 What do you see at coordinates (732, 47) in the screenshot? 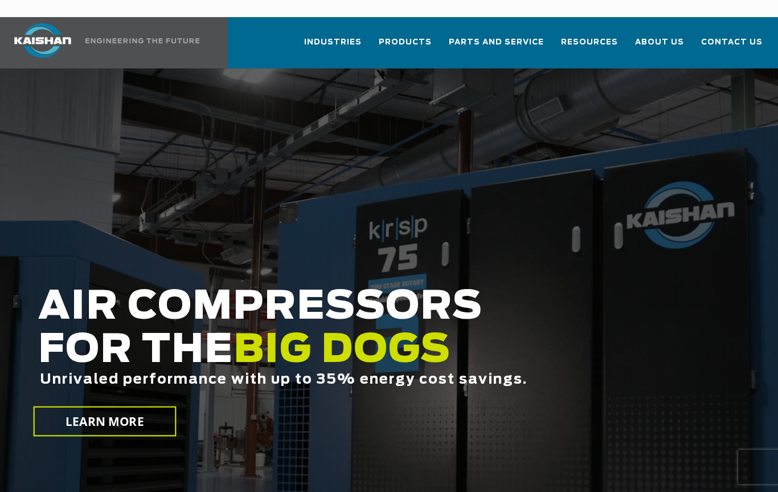
I see `a: Contact Us` at bounding box center [732, 47].